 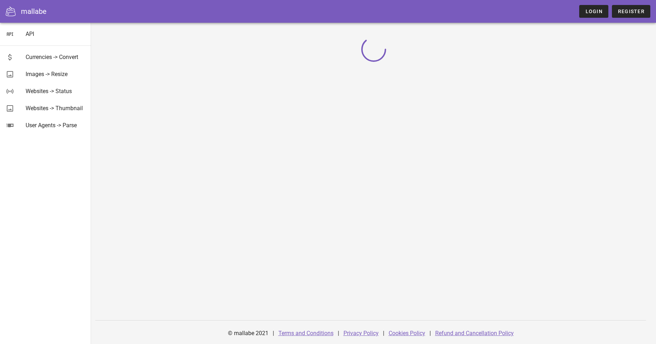 I want to click on a: Terms and Conditions, so click(x=306, y=333).